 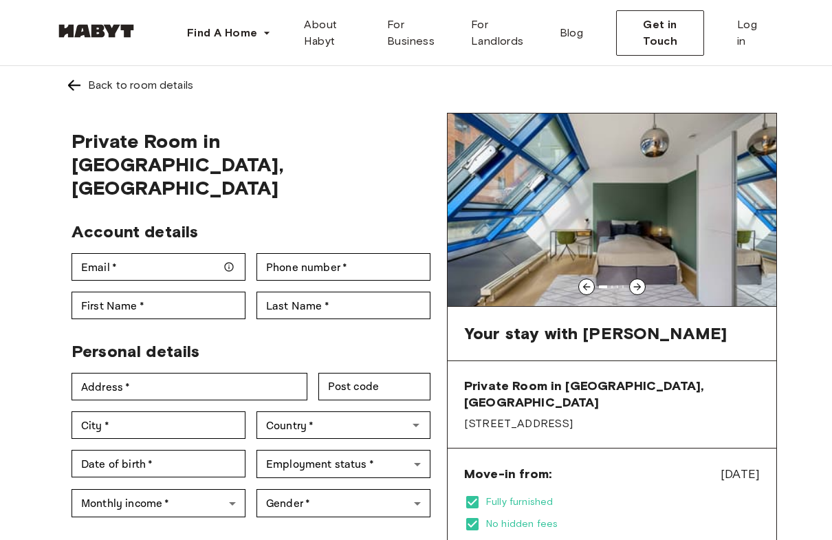 I want to click on div: City, so click(x=158, y=425).